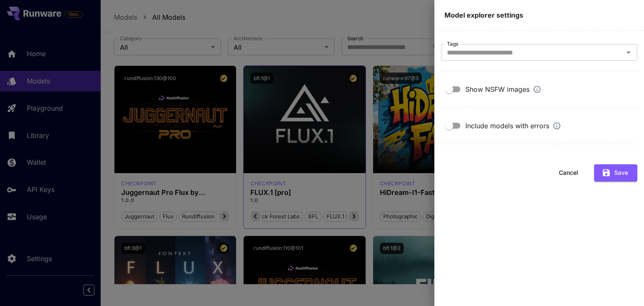  What do you see at coordinates (513, 126) in the screenshot?
I see `div: Include models with errors` at bounding box center [513, 126].